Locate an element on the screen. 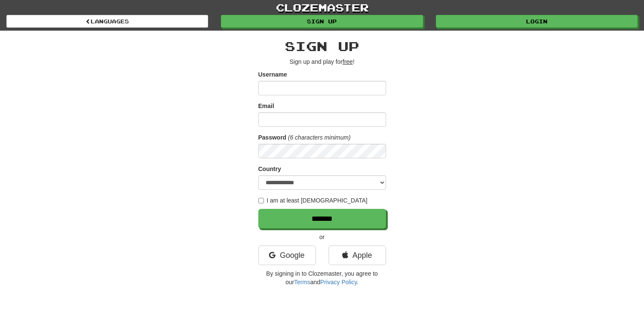 Image resolution: width=644 pixels, height=314 pixels. a: Apple is located at coordinates (357, 255).